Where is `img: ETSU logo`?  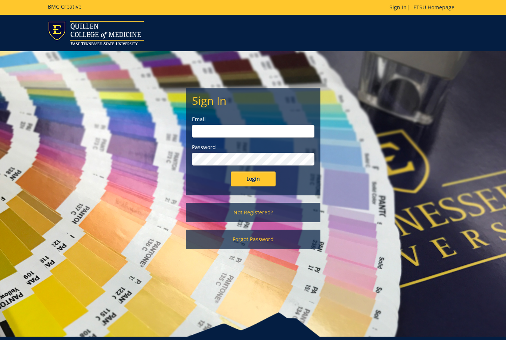
img: ETSU logo is located at coordinates (96, 33).